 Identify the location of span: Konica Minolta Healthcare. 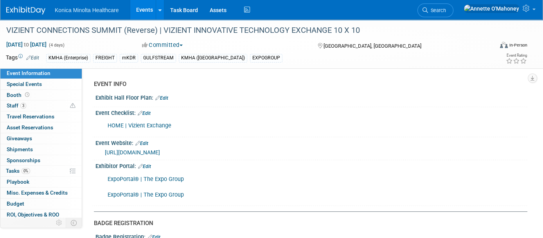
(86, 10).